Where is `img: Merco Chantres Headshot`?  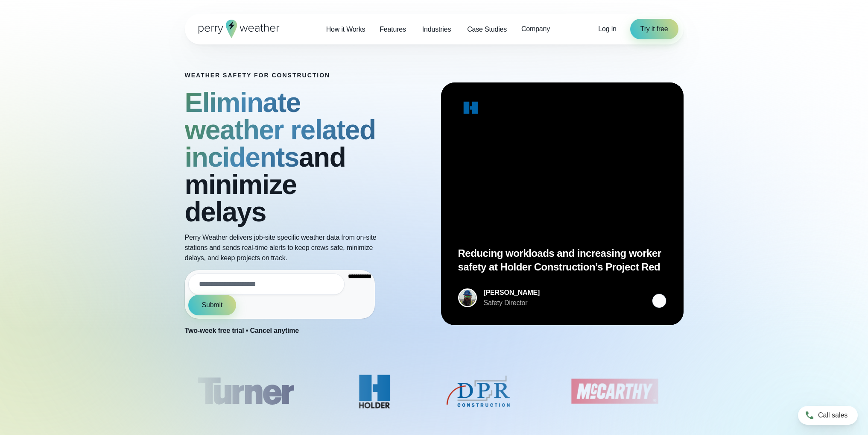 img: Merco Chantres Headshot is located at coordinates (468, 298).